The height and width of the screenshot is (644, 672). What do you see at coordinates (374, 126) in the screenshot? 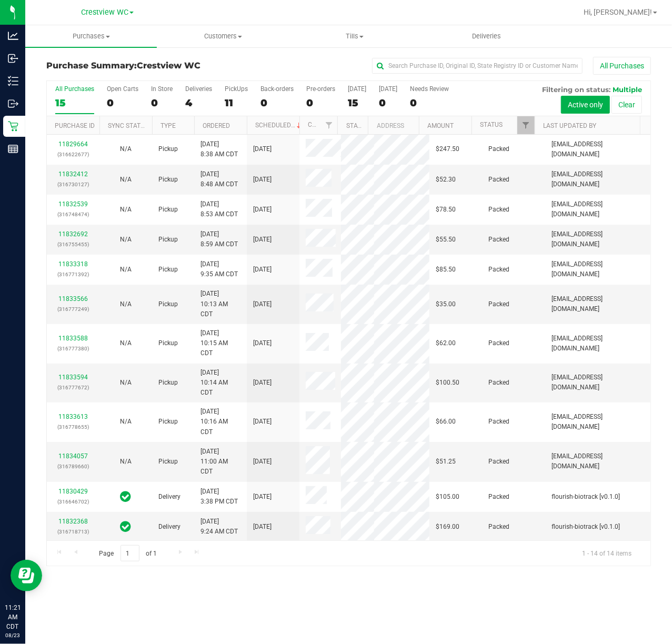
I see `a: State Registry ID` at bounding box center [374, 126].